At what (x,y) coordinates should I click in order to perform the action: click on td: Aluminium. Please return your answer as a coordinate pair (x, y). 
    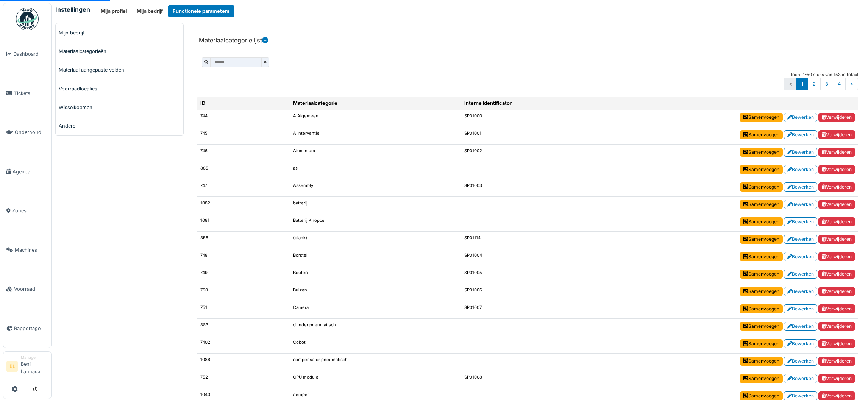
    Looking at the image, I should click on (375, 153).